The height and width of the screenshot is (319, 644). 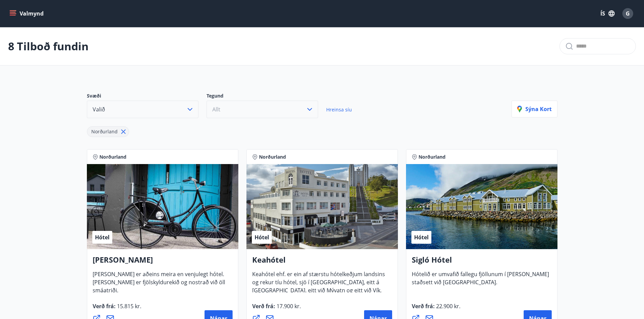 What do you see at coordinates (262, 110) in the screenshot?
I see `button: Allt` at bounding box center [262, 110].